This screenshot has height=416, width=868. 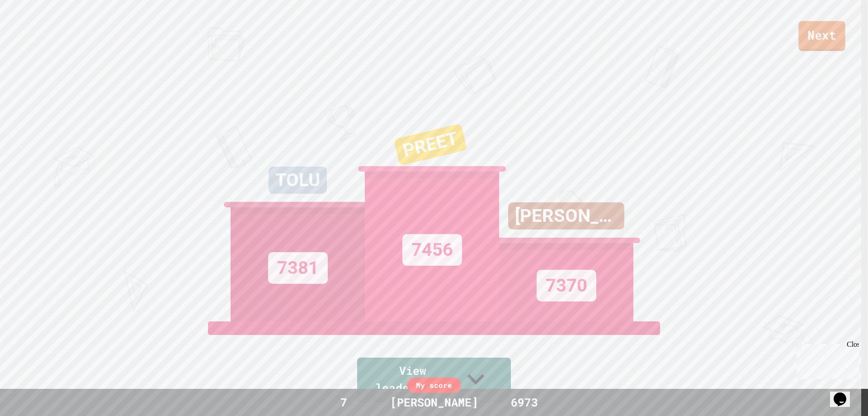 What do you see at coordinates (434, 380) in the screenshot?
I see `a: View leaderboard` at bounding box center [434, 380].